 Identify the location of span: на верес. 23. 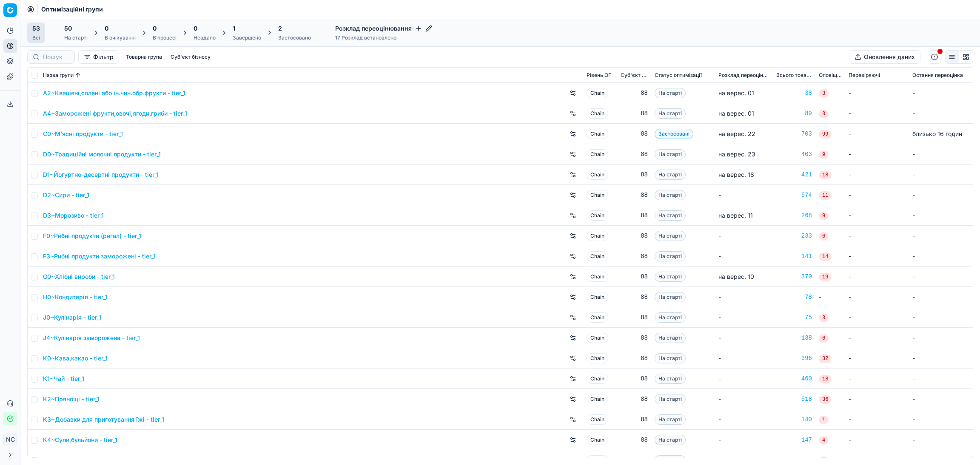
(737, 154).